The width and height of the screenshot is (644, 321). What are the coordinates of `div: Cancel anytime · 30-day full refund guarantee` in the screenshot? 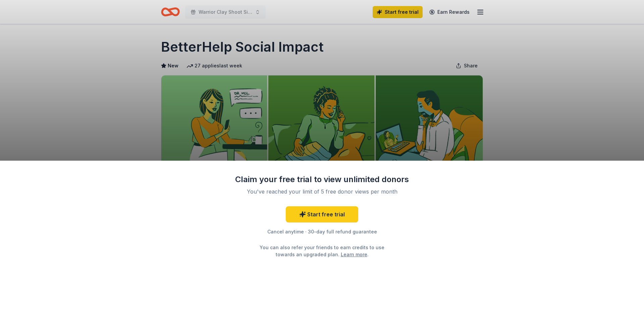 It's located at (322, 232).